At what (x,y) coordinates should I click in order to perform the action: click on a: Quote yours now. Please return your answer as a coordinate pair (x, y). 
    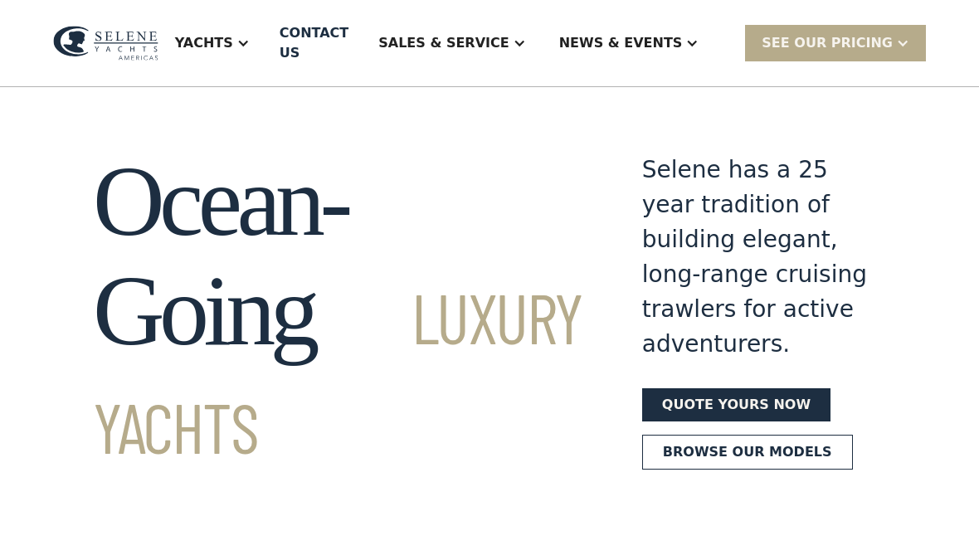
    Looking at the image, I should click on (735, 405).